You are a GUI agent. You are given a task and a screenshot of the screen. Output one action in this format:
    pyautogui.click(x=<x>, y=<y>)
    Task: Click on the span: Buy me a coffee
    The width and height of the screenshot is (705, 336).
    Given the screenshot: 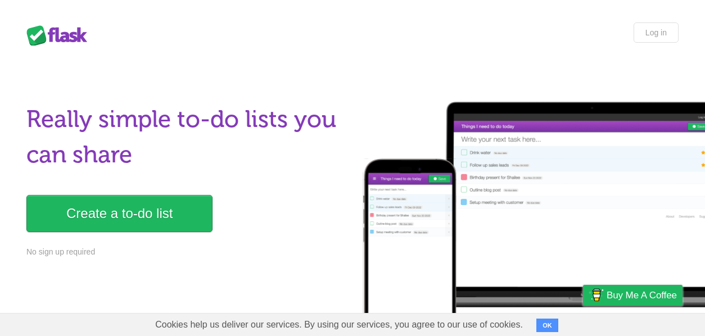 What is the action you would take?
    pyautogui.click(x=642, y=295)
    